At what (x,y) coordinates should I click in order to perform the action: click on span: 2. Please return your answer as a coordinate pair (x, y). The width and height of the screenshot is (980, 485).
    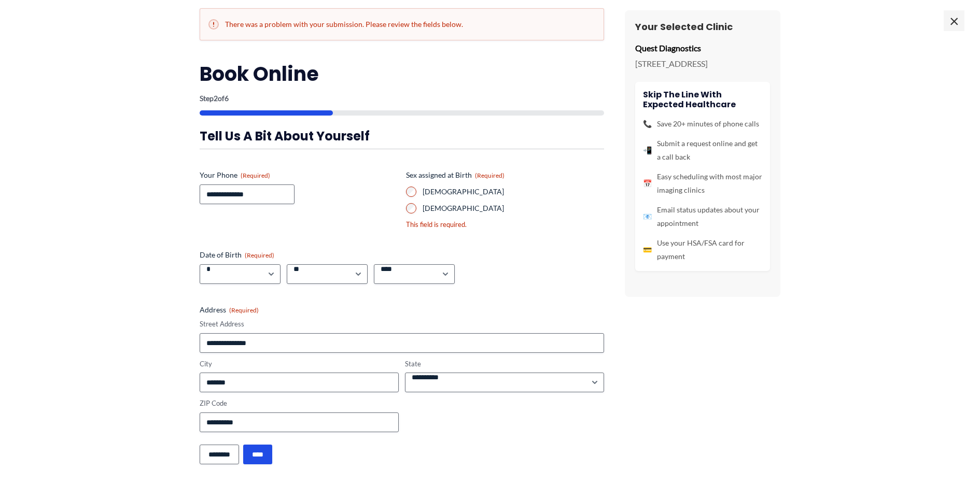
    Looking at the image, I should click on (215, 98).